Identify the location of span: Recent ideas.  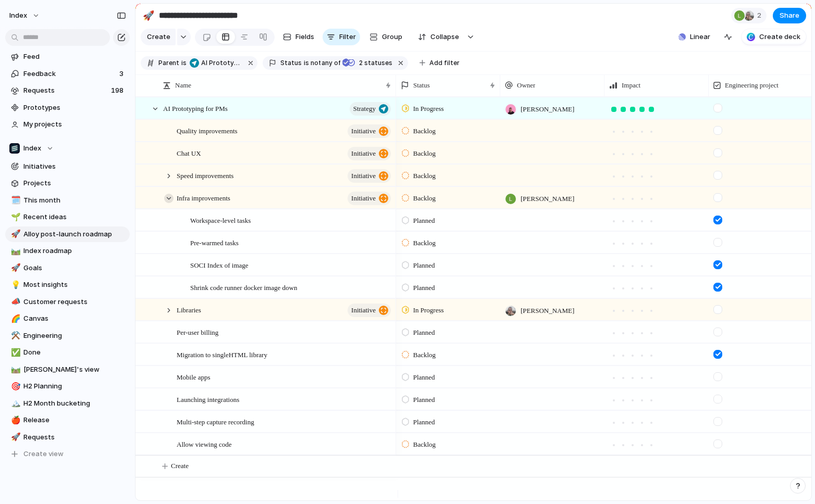
(74, 217).